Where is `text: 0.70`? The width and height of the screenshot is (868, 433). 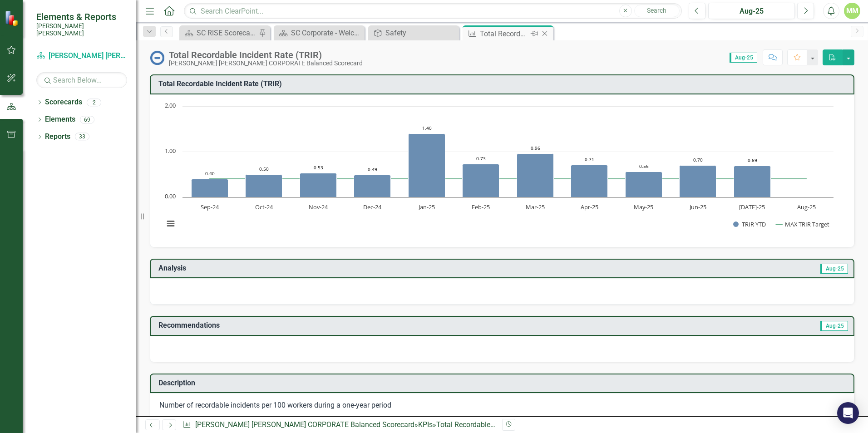
text: 0.70 is located at coordinates (698, 160).